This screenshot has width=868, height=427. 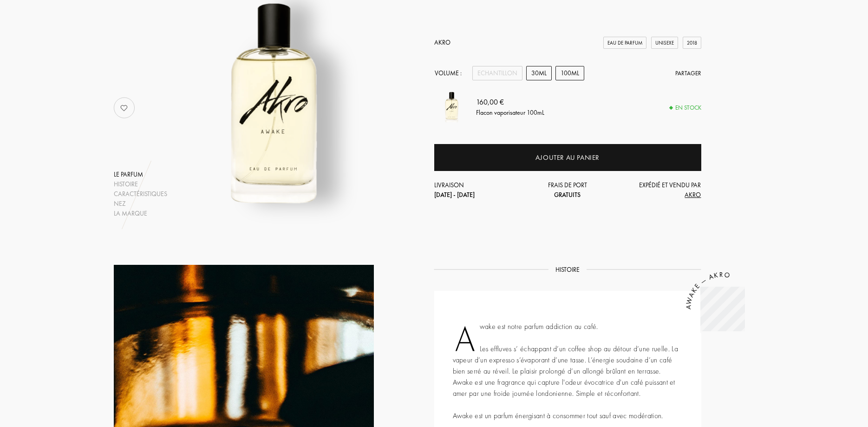 What do you see at coordinates (510, 112) in the screenshot?
I see `div: Flacon vaporisateur 100mL` at bounding box center [510, 112].